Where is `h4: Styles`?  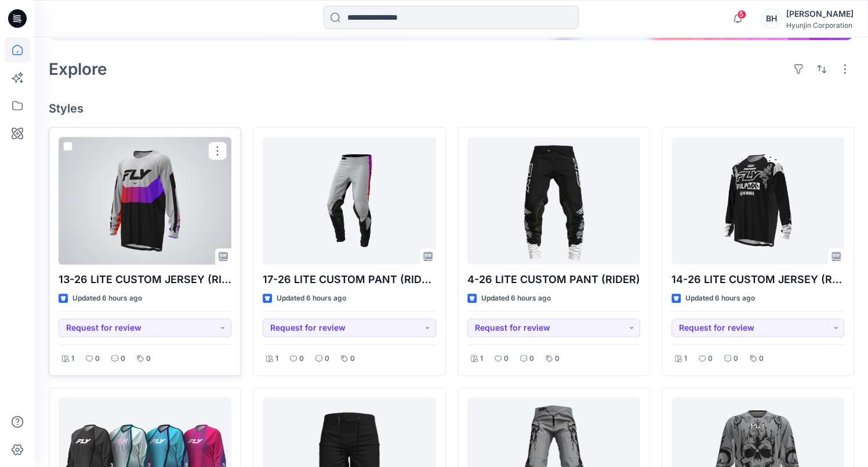
h4: Styles is located at coordinates (451, 108).